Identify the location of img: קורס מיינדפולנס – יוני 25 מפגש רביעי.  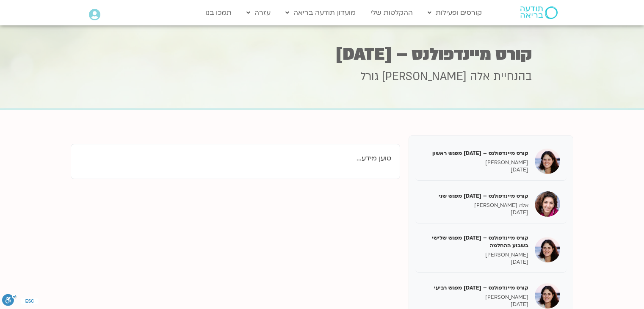
(547, 296).